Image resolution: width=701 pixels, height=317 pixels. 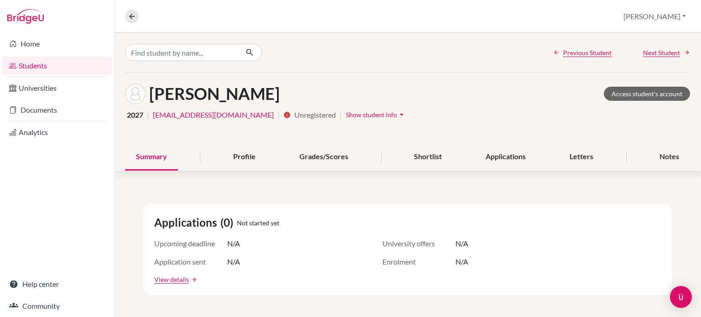 I want to click on button: Show student infoarrow_drop_down, so click(x=376, y=115).